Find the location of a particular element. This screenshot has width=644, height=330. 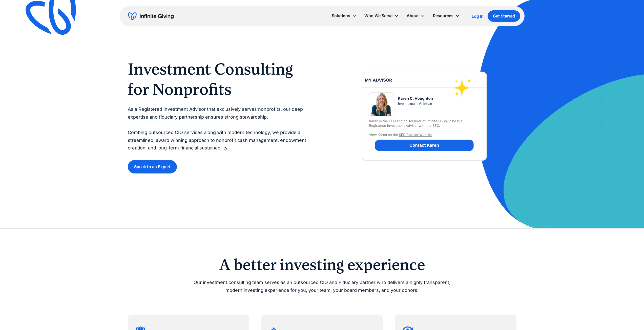

a: Speak to an Expert is located at coordinates (152, 167).